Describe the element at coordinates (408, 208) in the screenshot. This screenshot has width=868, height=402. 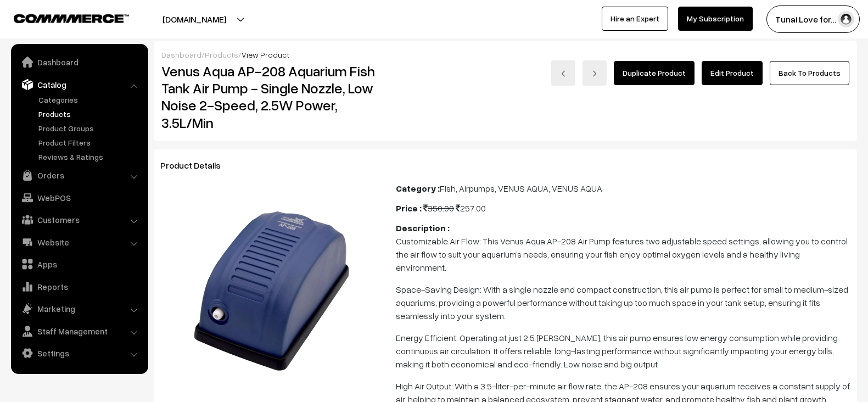
I see `b: Price :` at that location.